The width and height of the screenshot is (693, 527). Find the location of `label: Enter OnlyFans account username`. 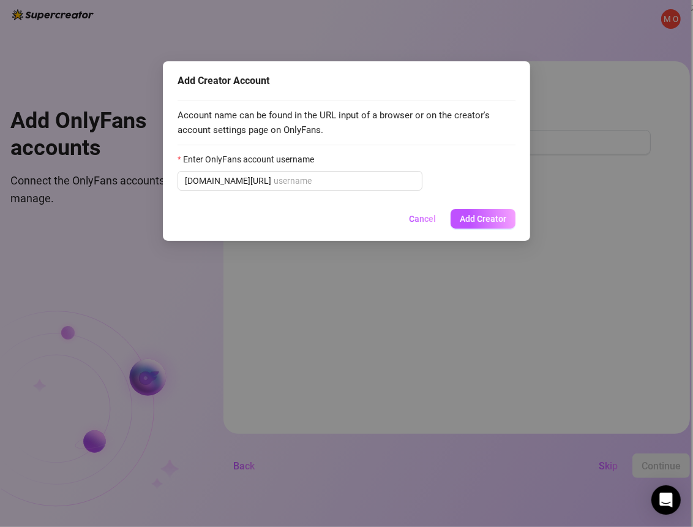

label: Enter OnlyFans account username is located at coordinates (250, 159).